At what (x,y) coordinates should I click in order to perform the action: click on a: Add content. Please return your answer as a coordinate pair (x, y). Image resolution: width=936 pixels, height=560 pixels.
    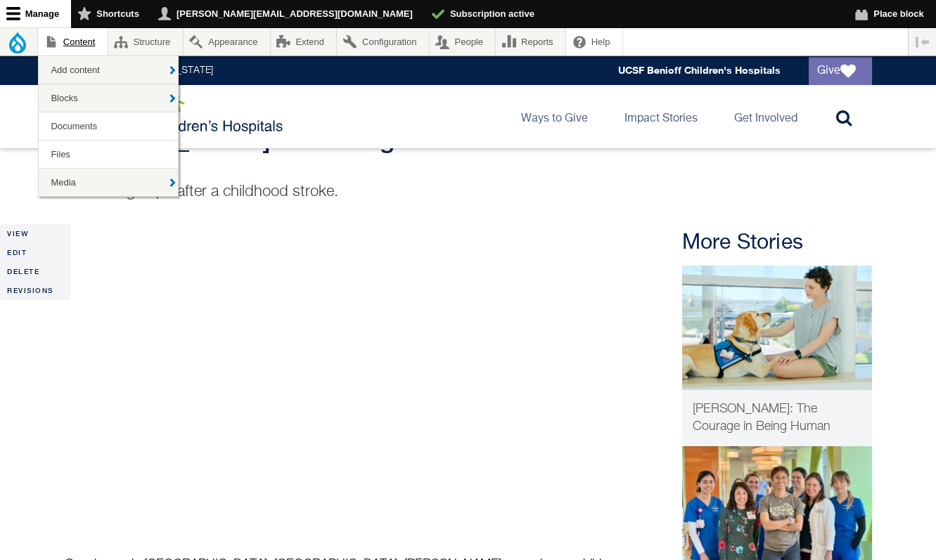
    Looking at the image, I should click on (109, 70).